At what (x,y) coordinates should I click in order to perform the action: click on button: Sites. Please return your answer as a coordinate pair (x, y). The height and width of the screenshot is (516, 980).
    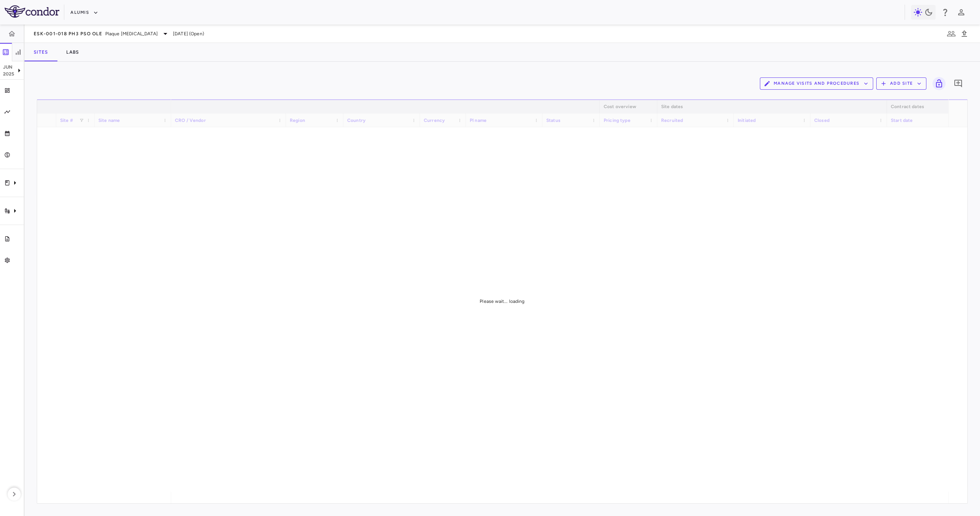
    Looking at the image, I should click on (41, 52).